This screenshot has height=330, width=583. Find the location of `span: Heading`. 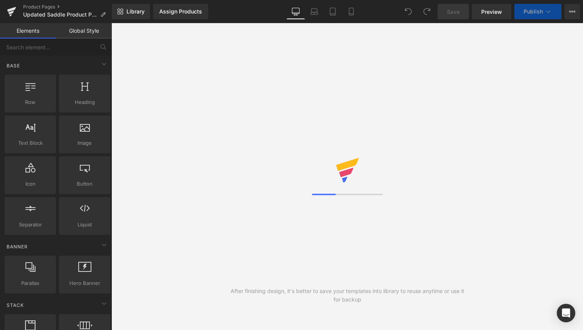

span: Heading is located at coordinates (84, 102).